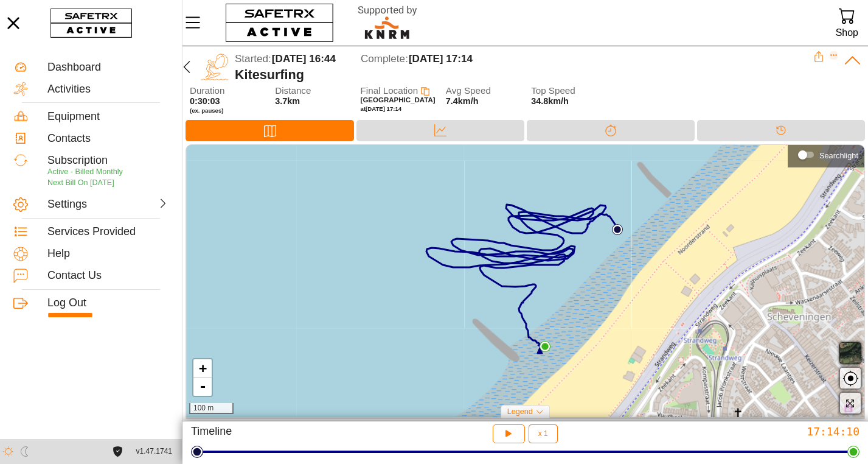 Image resolution: width=868 pixels, height=464 pixels. Describe the element at coordinates (314, 90) in the screenshot. I see `span: Distance` at that location.